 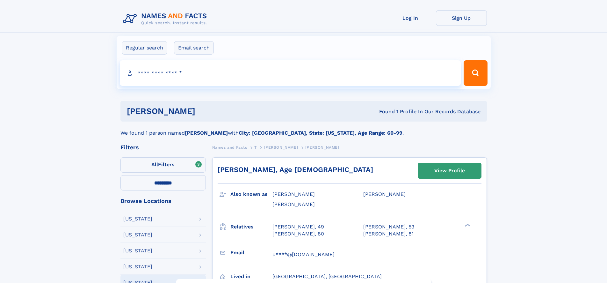 What do you see at coordinates (230, 147) in the screenshot?
I see `a: Names and Facts` at bounding box center [230, 147].